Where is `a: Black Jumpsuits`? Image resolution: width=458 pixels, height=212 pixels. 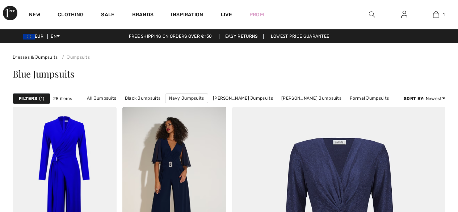
a: Black Jumpsuits is located at coordinates (143, 98).